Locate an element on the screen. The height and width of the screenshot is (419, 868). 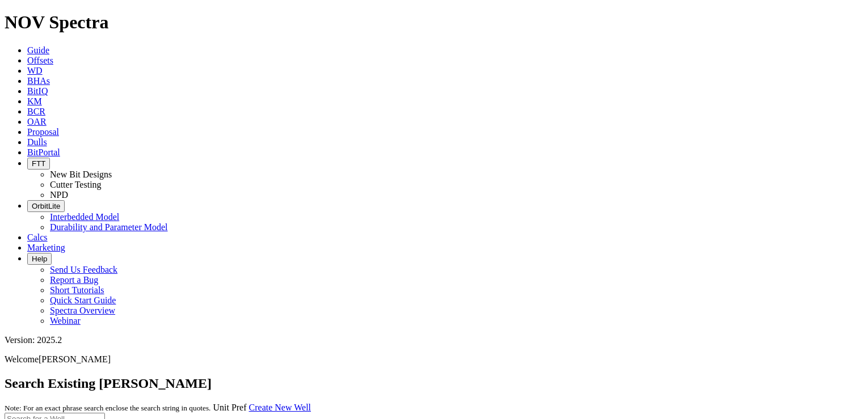
a: BCR is located at coordinates (37, 111).